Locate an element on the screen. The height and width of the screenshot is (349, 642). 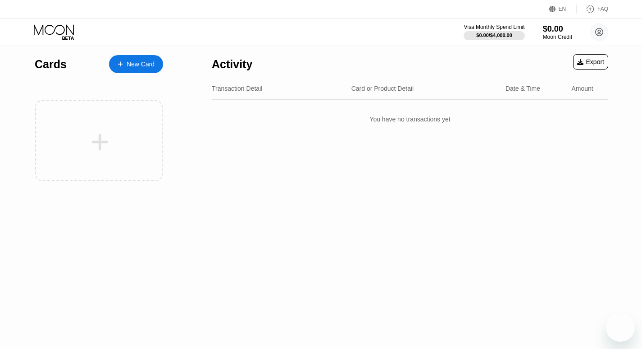
div: You have no transactions yet is located at coordinates (410, 119).